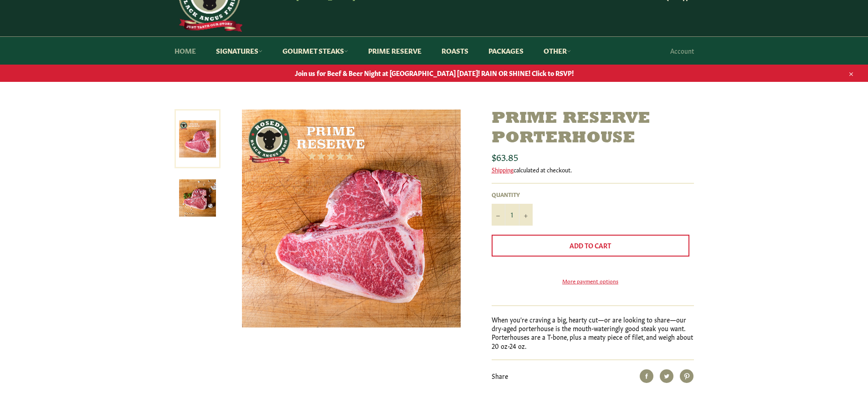 Image resolution: width=868 pixels, height=418 pixels. I want to click on a: Home, so click(185, 51).